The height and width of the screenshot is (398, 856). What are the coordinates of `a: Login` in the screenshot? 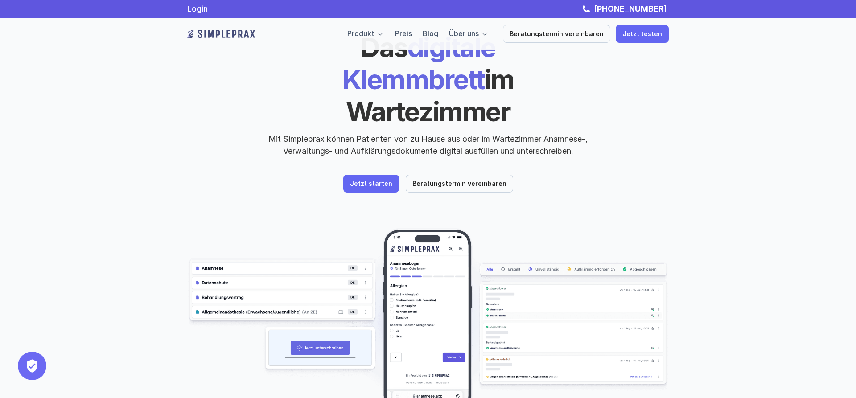 It's located at (198, 8).